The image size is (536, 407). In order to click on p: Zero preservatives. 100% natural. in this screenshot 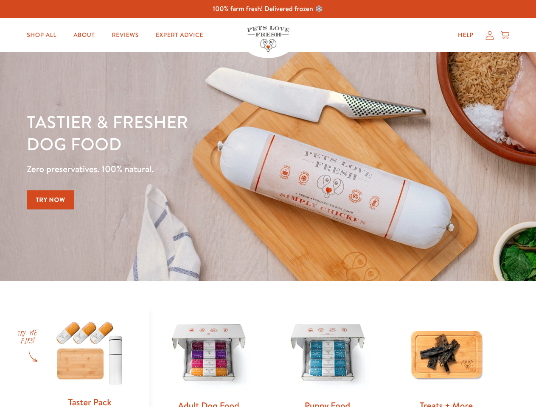, I will do `click(188, 169)`.